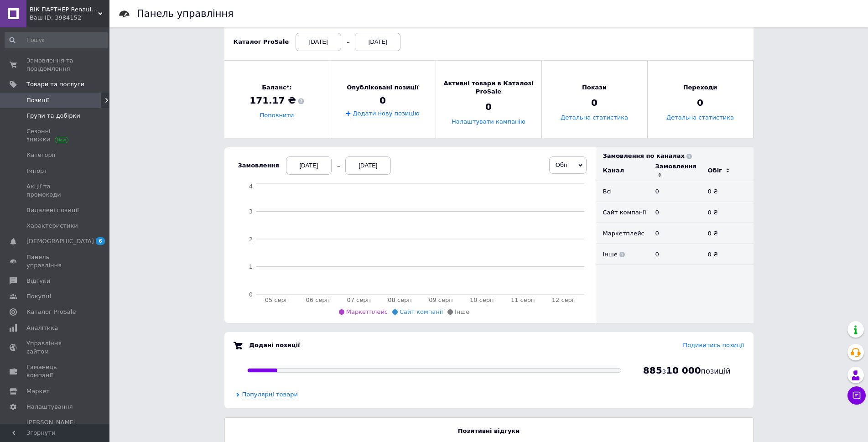  I want to click on div: Ваш ID: 3984152, so click(70, 18).